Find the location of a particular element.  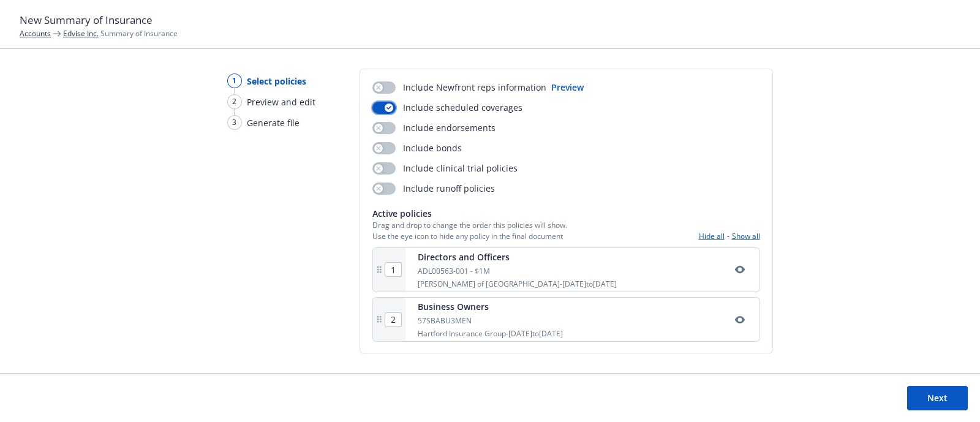

button: Hide all is located at coordinates (711, 236).